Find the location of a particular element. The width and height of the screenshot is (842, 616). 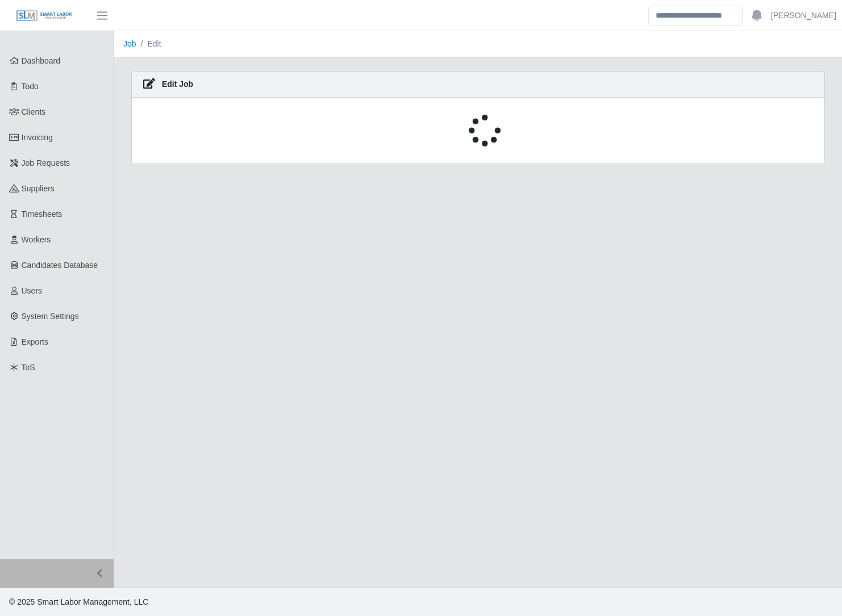

input: Search is located at coordinates (695, 15).